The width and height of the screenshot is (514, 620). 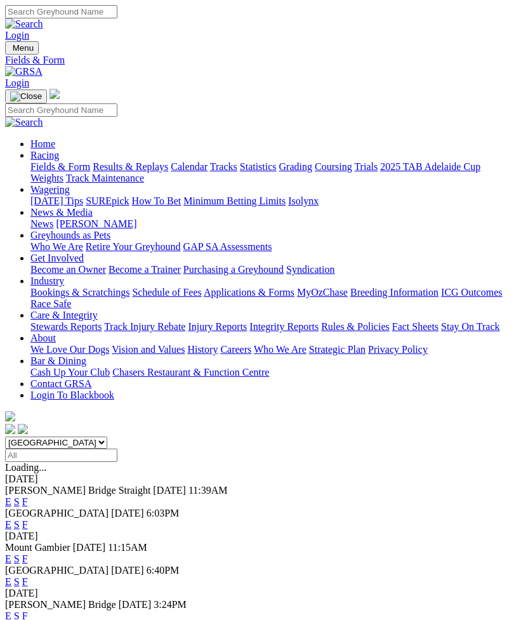 What do you see at coordinates (17, 35) in the screenshot?
I see `a: Login` at bounding box center [17, 35].